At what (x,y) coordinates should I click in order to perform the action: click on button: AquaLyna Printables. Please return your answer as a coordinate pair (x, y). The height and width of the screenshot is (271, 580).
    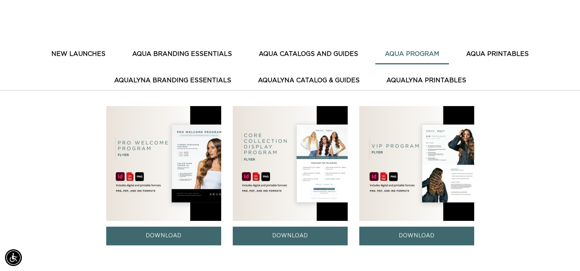
    Looking at the image, I should click on (426, 80).